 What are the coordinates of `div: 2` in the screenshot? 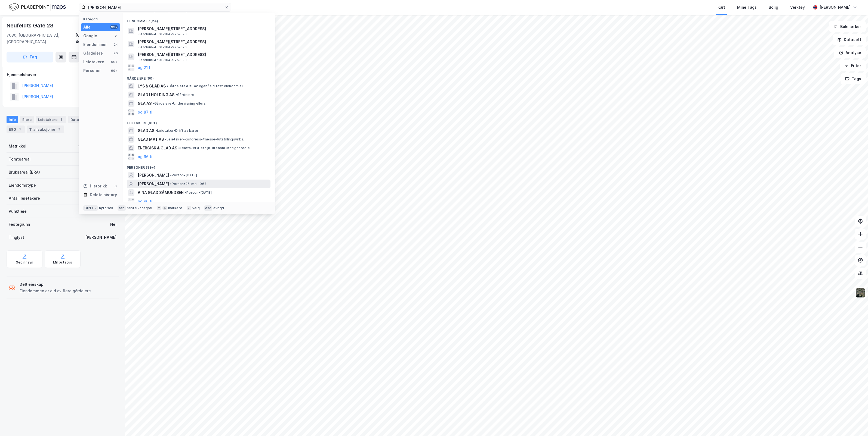 It's located at (116, 36).